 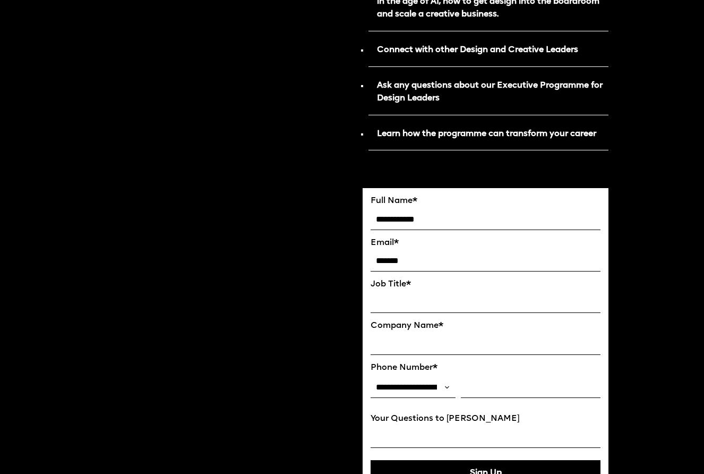 What do you see at coordinates (486, 134) in the screenshot?
I see `strong: Learn how the programme can transform your career` at bounding box center [486, 134].